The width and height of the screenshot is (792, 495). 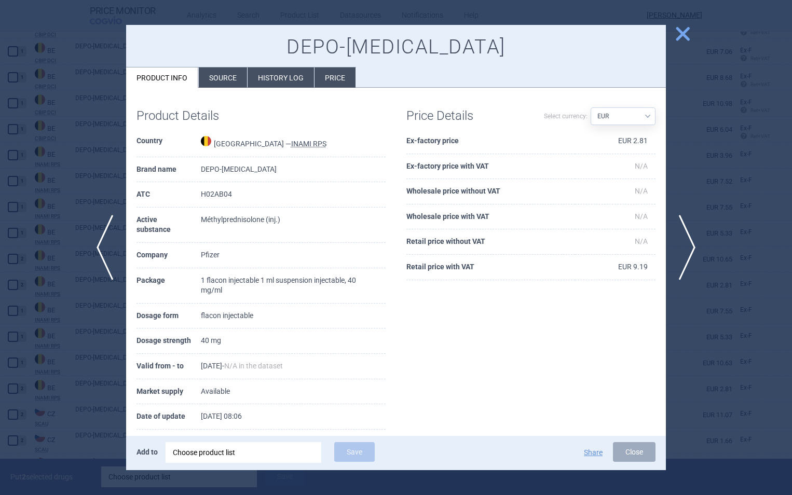 I want to click on th: ATC, so click(x=169, y=195).